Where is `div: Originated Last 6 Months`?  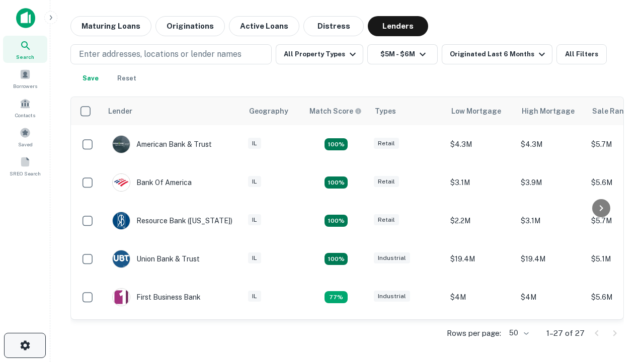
div: Originated Last 6 Months is located at coordinates (499, 54).